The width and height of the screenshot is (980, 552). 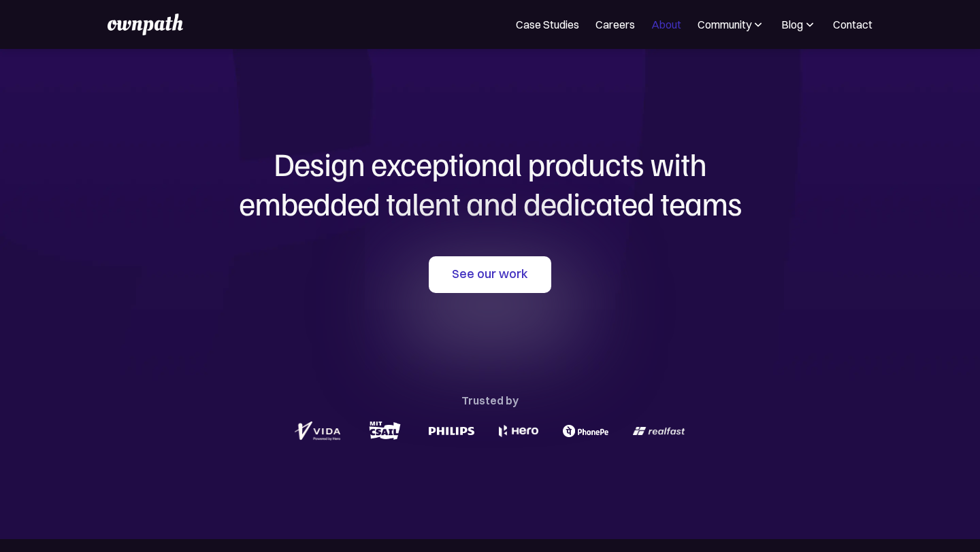 What do you see at coordinates (490, 275) in the screenshot?
I see `a: See our work` at bounding box center [490, 275].